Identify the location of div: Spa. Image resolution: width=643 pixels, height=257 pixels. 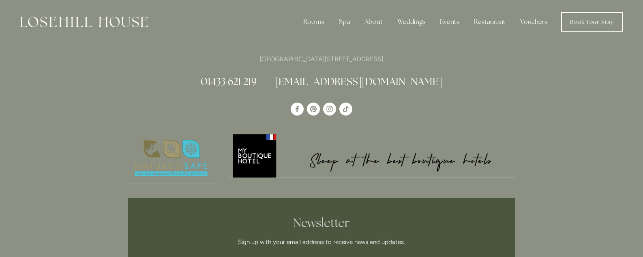
(344, 22).